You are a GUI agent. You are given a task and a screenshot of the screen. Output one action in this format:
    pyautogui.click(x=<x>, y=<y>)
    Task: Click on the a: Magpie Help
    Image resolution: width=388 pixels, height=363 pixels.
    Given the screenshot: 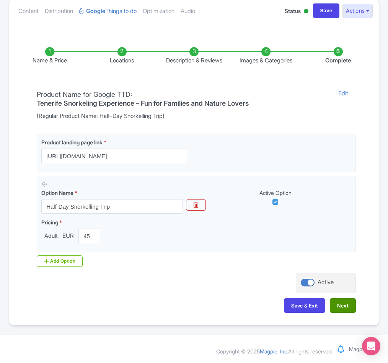 What is the action you would take?
    pyautogui.click(x=364, y=349)
    